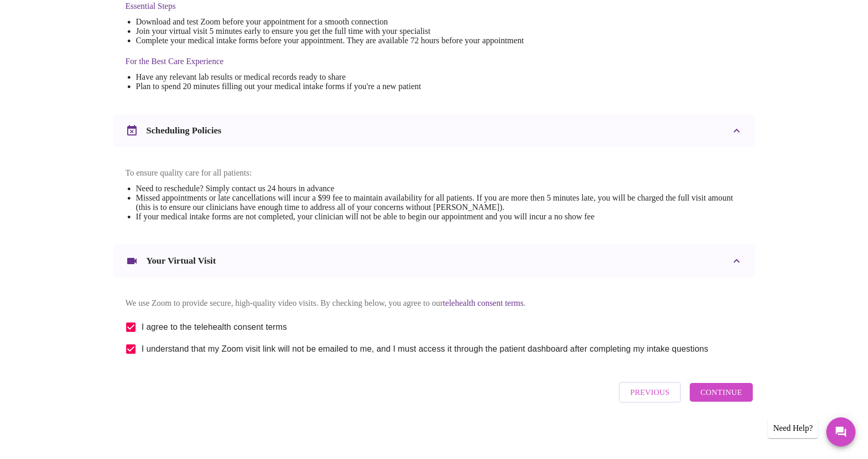 The height and width of the screenshot is (459, 868). What do you see at coordinates (184, 130) in the screenshot?
I see `h3: Scheduling Policies` at bounding box center [184, 130].